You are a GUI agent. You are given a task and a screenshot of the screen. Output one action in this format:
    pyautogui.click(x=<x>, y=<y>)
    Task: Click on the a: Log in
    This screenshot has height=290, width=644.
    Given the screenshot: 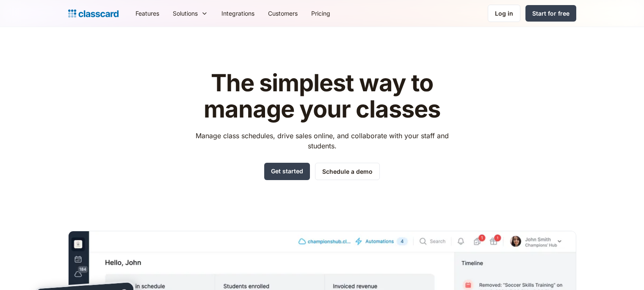 What is the action you would take?
    pyautogui.click(x=504, y=13)
    